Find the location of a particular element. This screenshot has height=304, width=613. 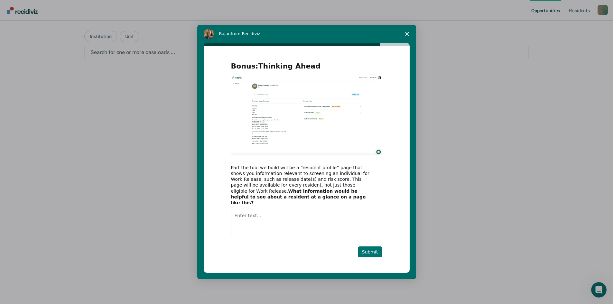

b: Thinking Ahead is located at coordinates (290, 66).